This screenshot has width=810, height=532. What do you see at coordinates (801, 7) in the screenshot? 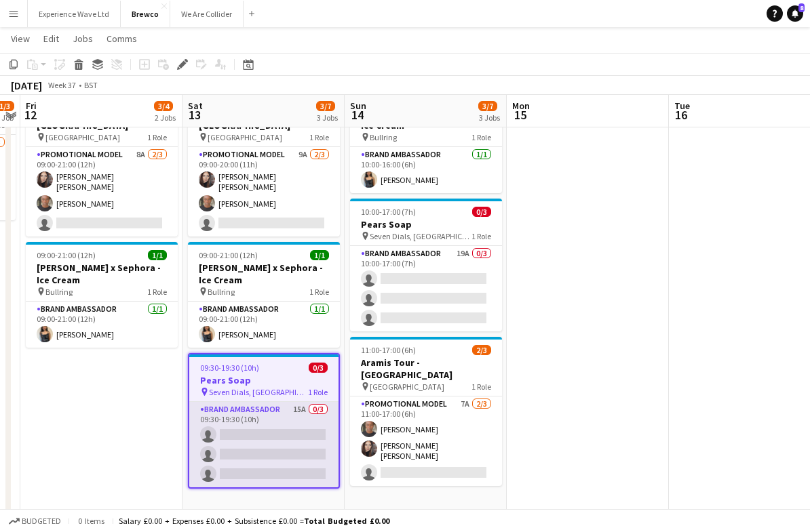
I see `span: 8` at bounding box center [801, 7].